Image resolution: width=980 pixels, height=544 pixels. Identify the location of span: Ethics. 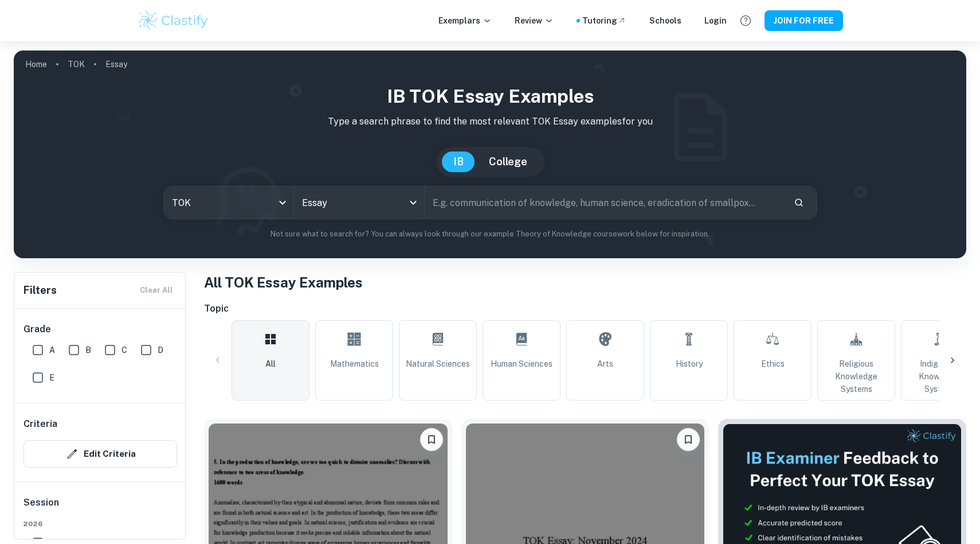
(772, 363).